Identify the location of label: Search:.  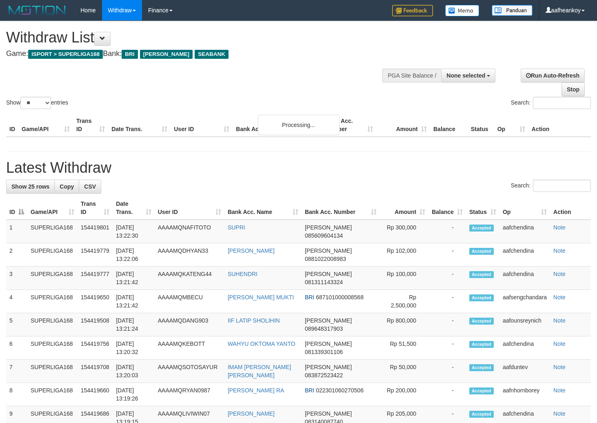
(551, 103).